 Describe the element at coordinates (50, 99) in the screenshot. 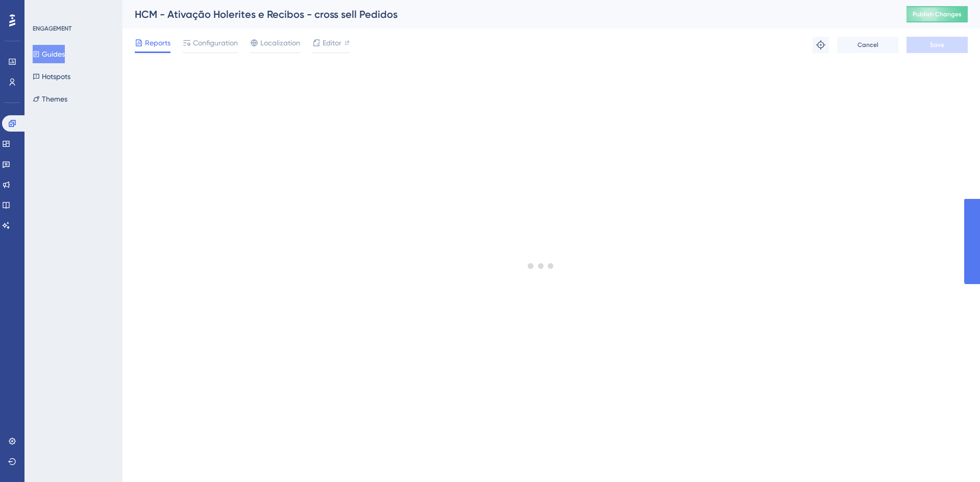

I see `button: Themes` at that location.